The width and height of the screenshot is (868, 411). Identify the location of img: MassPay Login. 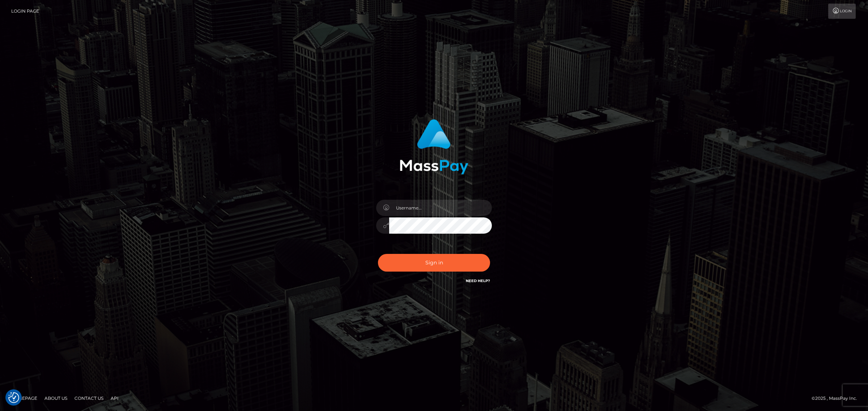
(434, 147).